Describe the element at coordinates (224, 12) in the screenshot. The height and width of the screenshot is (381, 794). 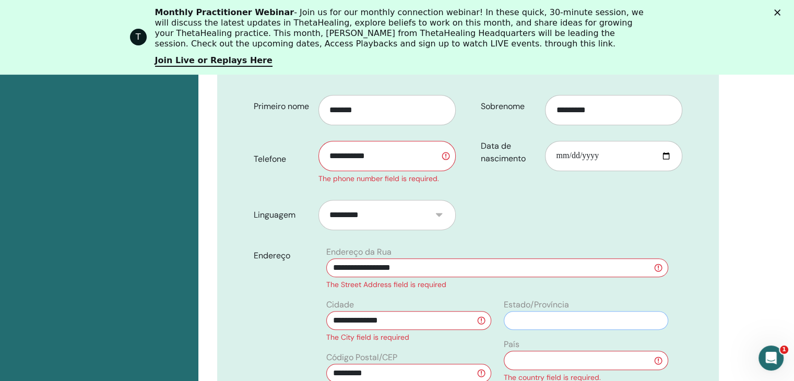
I see `b: Monthly Practitioner Webinar` at that location.